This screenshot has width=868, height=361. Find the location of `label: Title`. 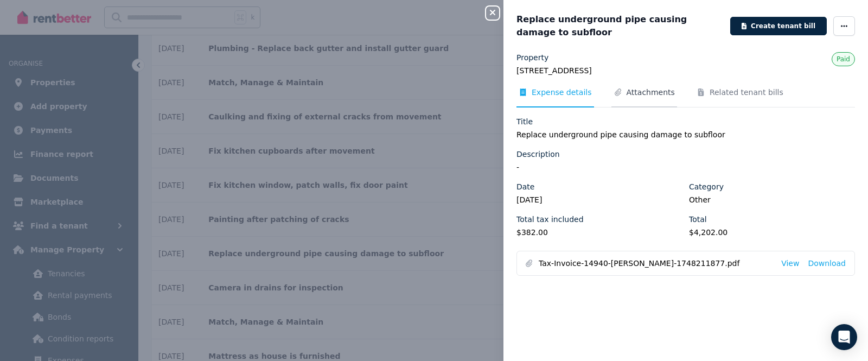

label: Title is located at coordinates (525, 122).